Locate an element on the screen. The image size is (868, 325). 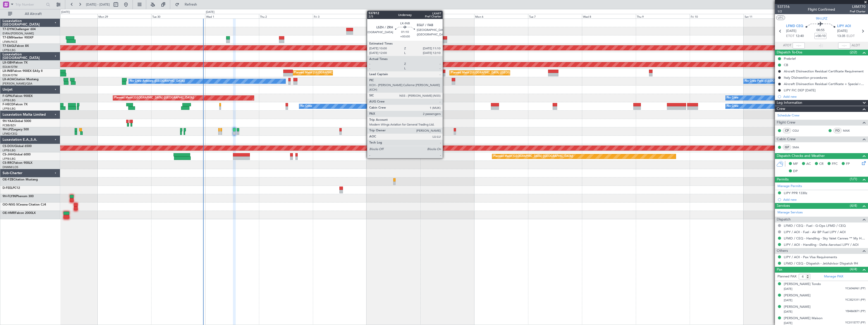
span: 00:55 is located at coordinates (820, 30).